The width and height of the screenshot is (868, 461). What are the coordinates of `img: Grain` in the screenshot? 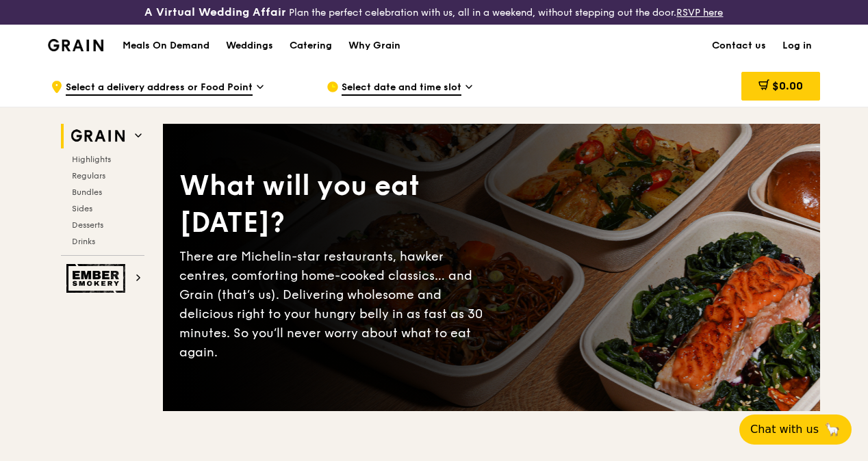 It's located at (76, 45).